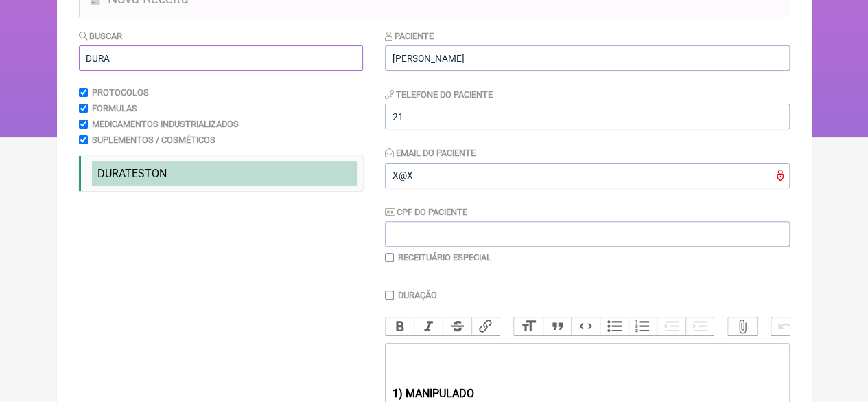 The height and width of the screenshot is (402, 868). Describe the element at coordinates (486, 326) in the screenshot. I see `button: Link` at that location.